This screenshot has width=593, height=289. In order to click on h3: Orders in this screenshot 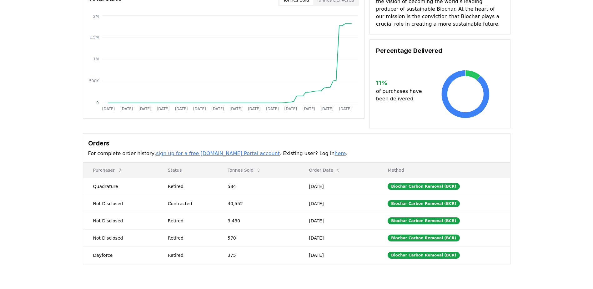, I will do `click(297, 143)`.